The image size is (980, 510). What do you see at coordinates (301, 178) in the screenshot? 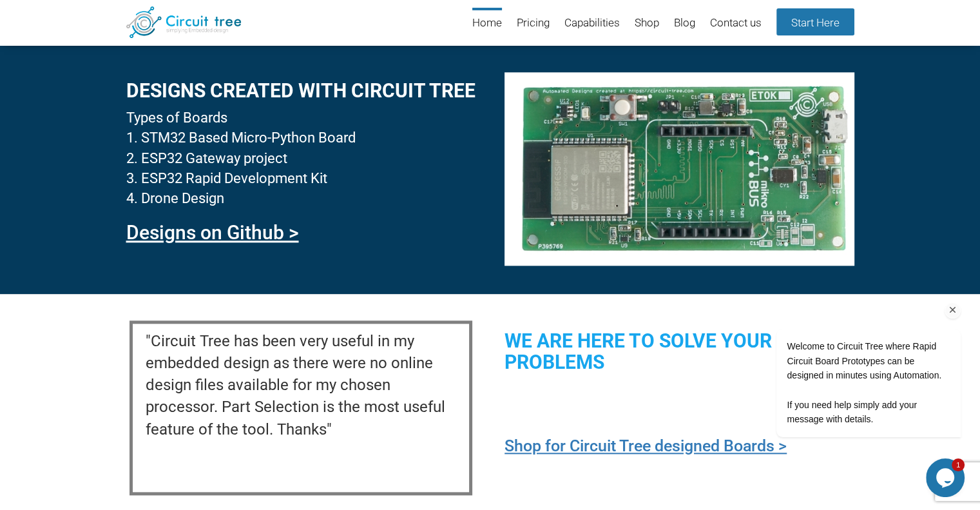
I see `li: ESP32 Rapid Development Kit` at bounding box center [301, 178].